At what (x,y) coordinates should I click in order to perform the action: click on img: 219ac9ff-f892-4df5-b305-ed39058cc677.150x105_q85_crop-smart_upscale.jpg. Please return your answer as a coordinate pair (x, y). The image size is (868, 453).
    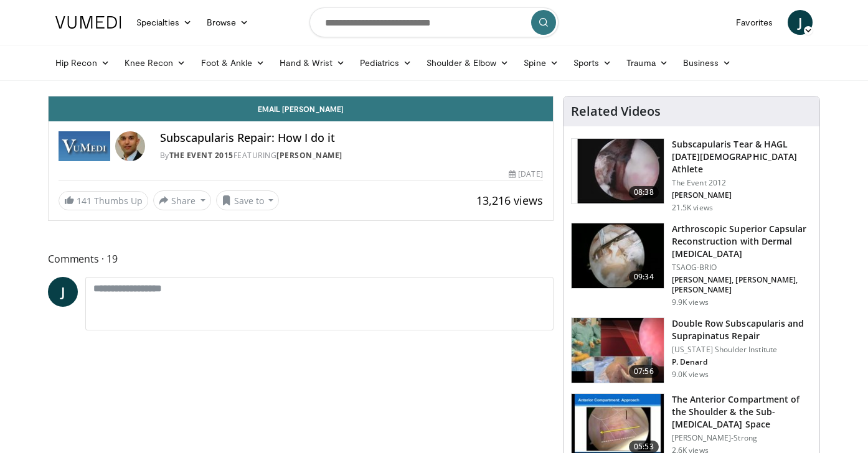
    Looking at the image, I should click on (618, 256).